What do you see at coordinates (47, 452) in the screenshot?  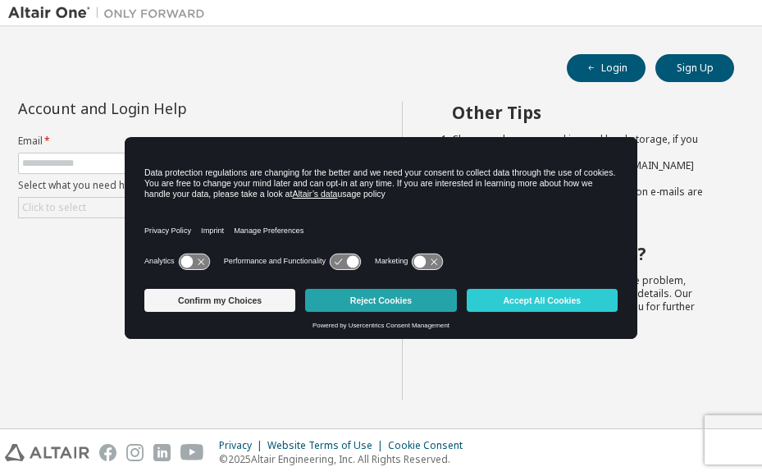 I see `img: altair_logo.svg` at bounding box center [47, 452].